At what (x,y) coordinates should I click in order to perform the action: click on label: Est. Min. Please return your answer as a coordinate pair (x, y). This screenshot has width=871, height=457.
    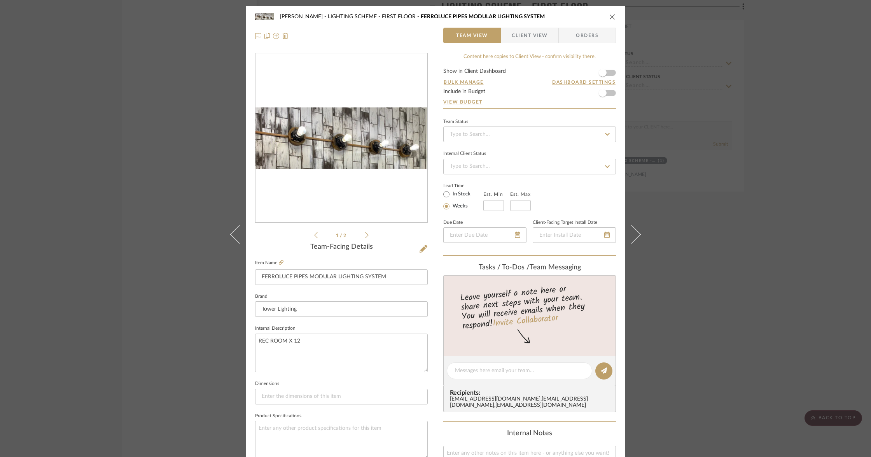
    Looking at the image, I should click on (493, 194).